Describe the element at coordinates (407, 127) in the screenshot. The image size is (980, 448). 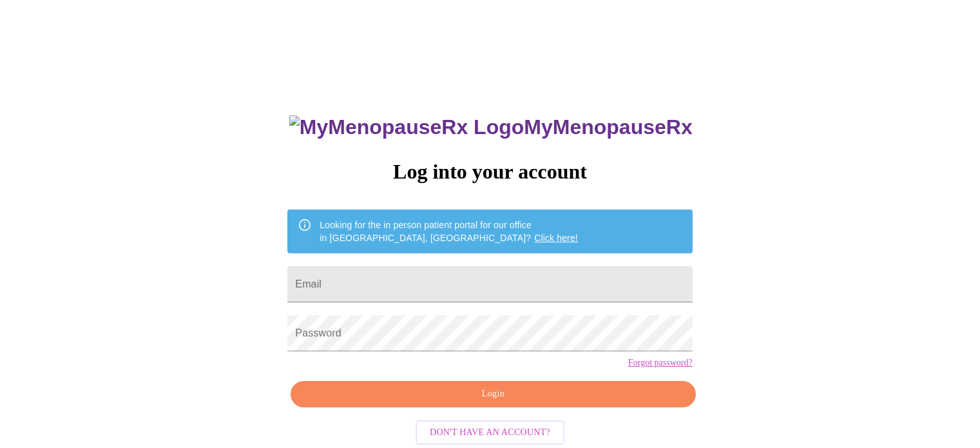
I see `img: MyMenopauseRx Logo` at that location.